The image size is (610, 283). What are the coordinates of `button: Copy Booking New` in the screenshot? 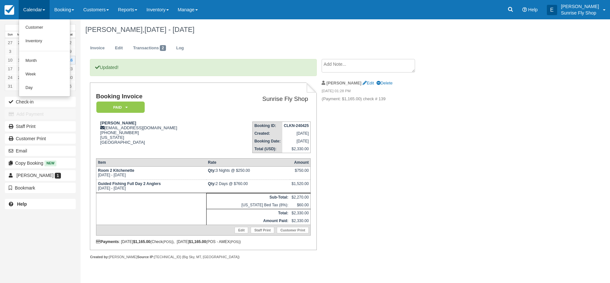 It's located at (40, 163).